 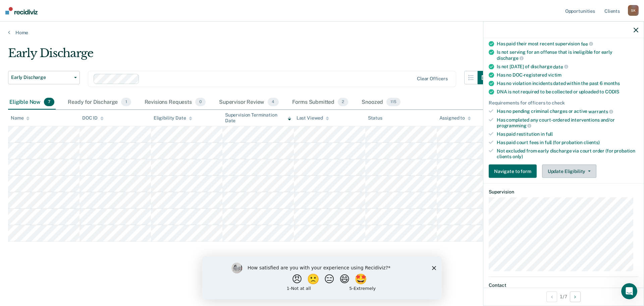 I want to click on span: victim, so click(x=555, y=75).